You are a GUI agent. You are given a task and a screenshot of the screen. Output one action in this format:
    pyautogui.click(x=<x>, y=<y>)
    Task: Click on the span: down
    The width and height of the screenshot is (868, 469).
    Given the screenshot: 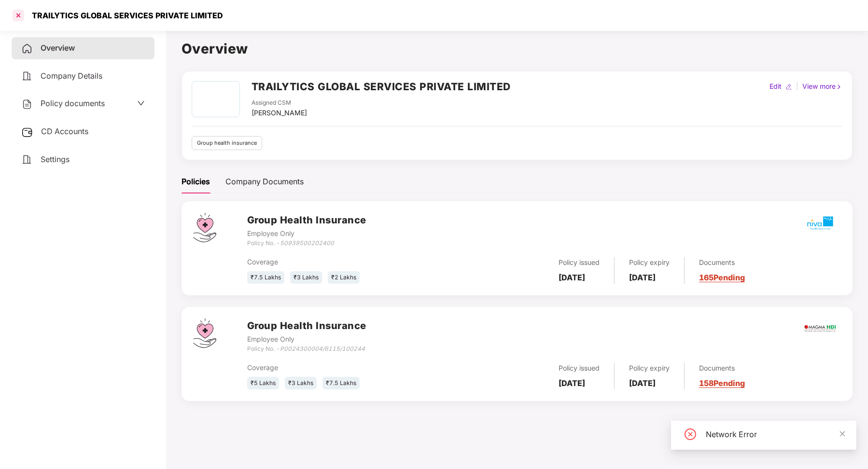 What is the action you would take?
    pyautogui.click(x=141, y=103)
    